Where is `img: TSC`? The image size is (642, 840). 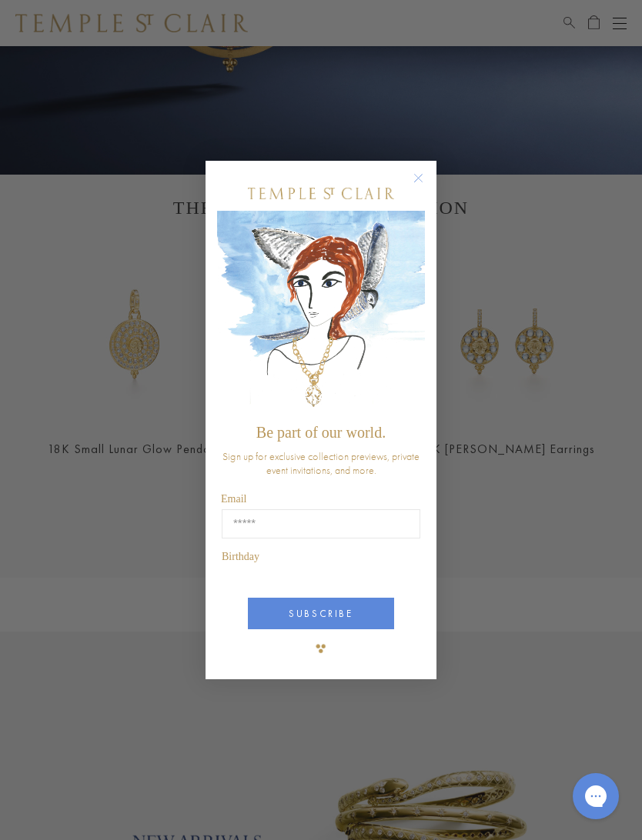
img: TSC is located at coordinates (321, 648).